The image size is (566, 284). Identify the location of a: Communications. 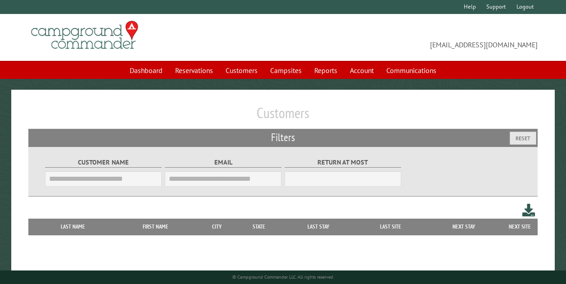
(411, 70).